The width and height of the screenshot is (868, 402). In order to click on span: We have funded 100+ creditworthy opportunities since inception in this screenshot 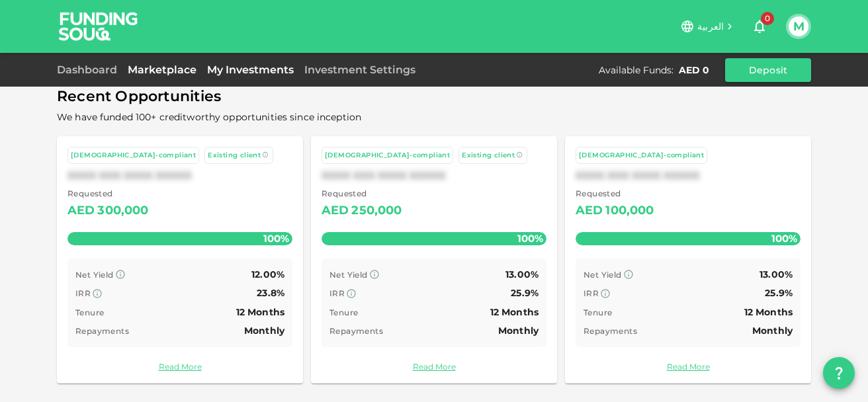, I will do `click(209, 117)`.